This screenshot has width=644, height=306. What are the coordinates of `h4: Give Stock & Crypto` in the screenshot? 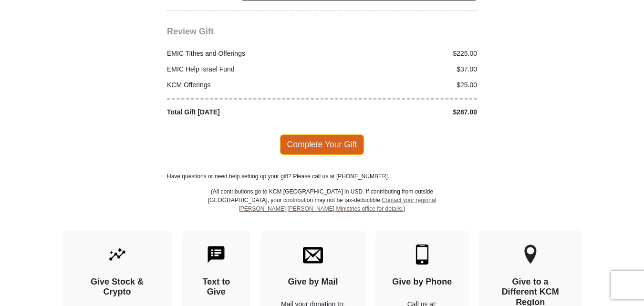 It's located at (117, 287).